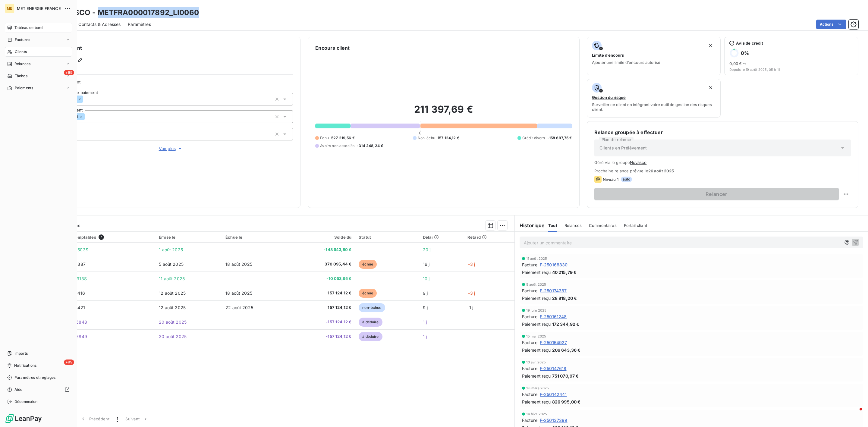 This screenshot has width=868, height=427. What do you see at coordinates (791, 70) in the screenshot?
I see `span: Depuis le 19 août 2025, 05 h 11` at bounding box center [791, 70].